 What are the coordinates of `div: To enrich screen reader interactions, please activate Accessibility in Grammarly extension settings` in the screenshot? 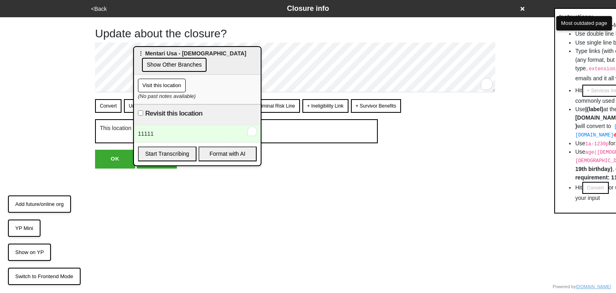 It's located at (197, 134).